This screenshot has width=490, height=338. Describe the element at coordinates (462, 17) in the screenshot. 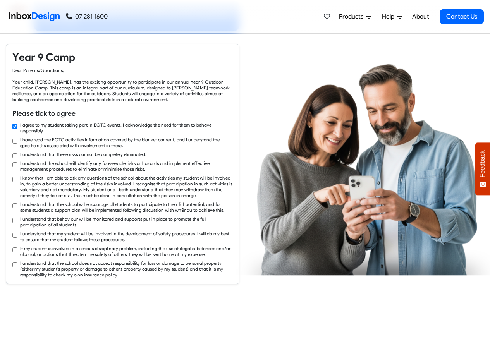

I see `a: Contact Us` at that location.